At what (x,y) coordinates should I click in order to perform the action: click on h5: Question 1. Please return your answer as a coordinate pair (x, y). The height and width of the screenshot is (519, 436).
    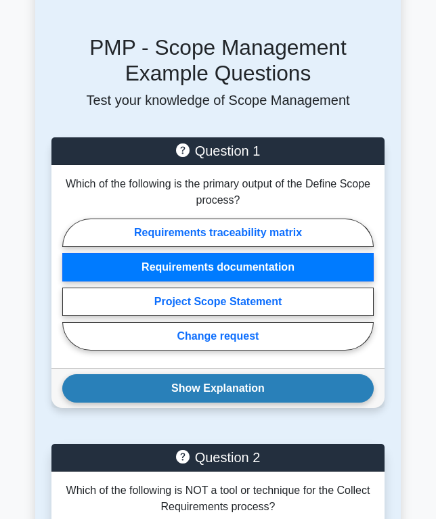
    Looking at the image, I should click on (218, 151).